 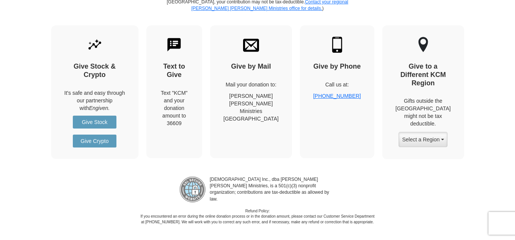 What do you see at coordinates (251, 67) in the screenshot?
I see `h4: Give by Mail` at bounding box center [251, 67].